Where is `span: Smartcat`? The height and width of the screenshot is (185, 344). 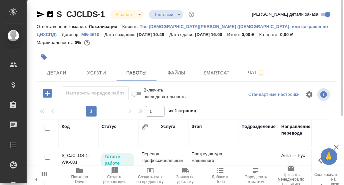 span: Smartcat is located at coordinates (217, 73).